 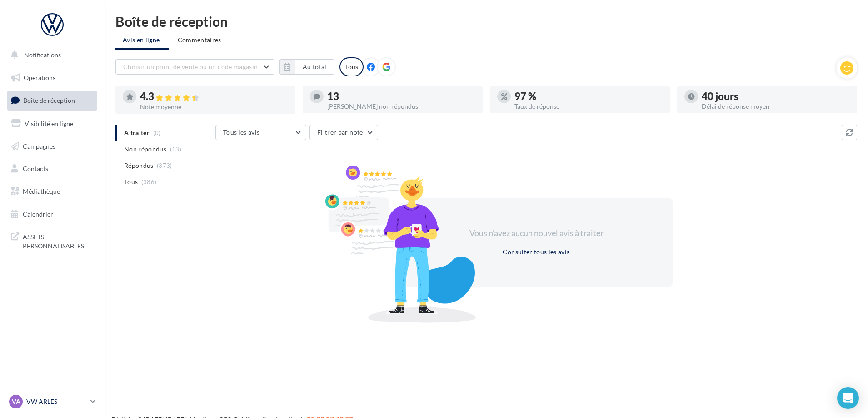 What do you see at coordinates (52, 240) in the screenshot?
I see `a: ASSETS PERSONNALISABLES` at bounding box center [52, 240].